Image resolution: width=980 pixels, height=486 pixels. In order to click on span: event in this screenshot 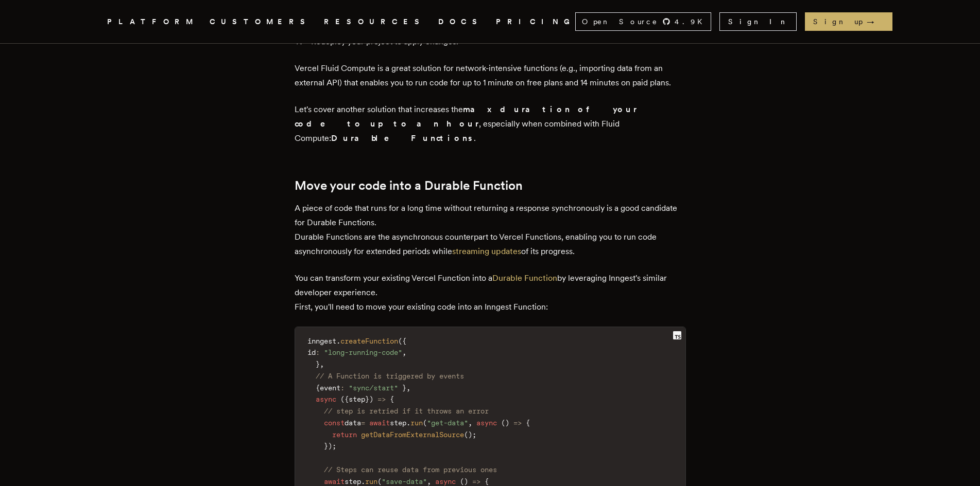, I will do `click(330, 388)`.